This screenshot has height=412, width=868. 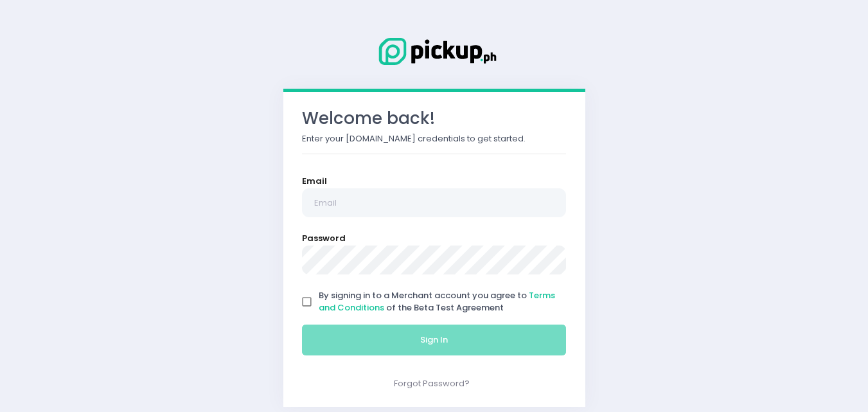 What do you see at coordinates (434, 118) in the screenshot?
I see `h3: Welcome back!` at bounding box center [434, 118].